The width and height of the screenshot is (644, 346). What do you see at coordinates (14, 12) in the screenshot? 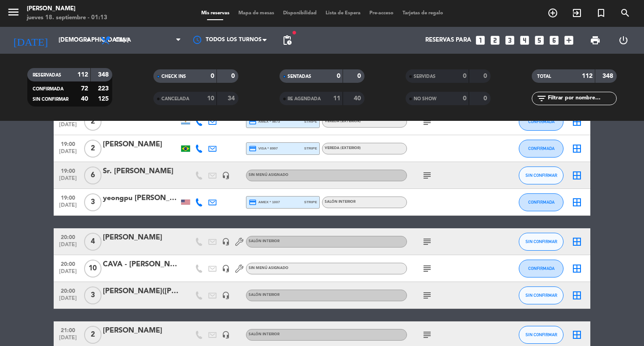
I see `i: menu` at bounding box center [14, 12].